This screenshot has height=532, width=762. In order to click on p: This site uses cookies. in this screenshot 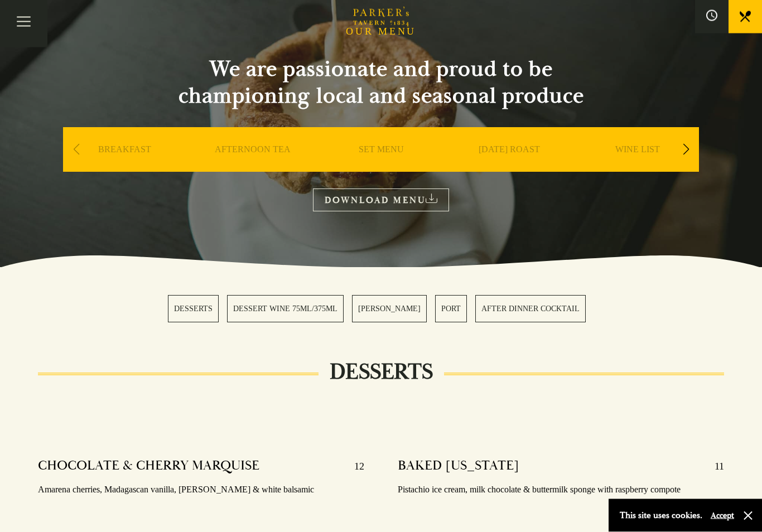, I will do `click(662, 515)`.